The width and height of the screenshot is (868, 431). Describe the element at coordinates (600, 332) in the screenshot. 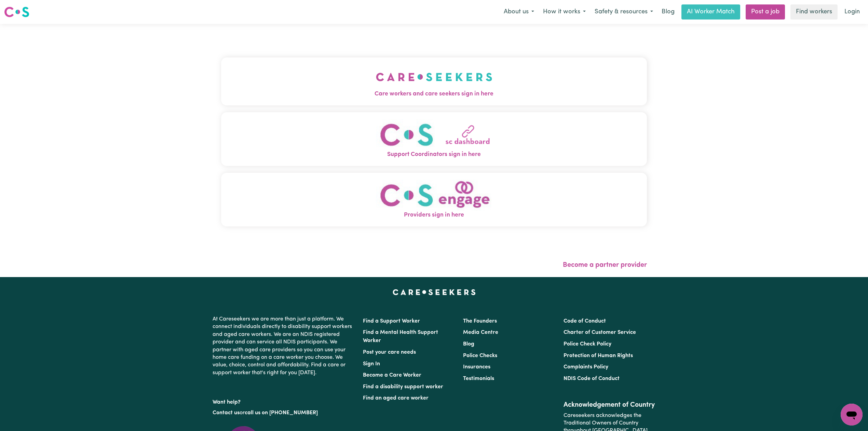

I see `a: Charter of Customer Service` at that location.